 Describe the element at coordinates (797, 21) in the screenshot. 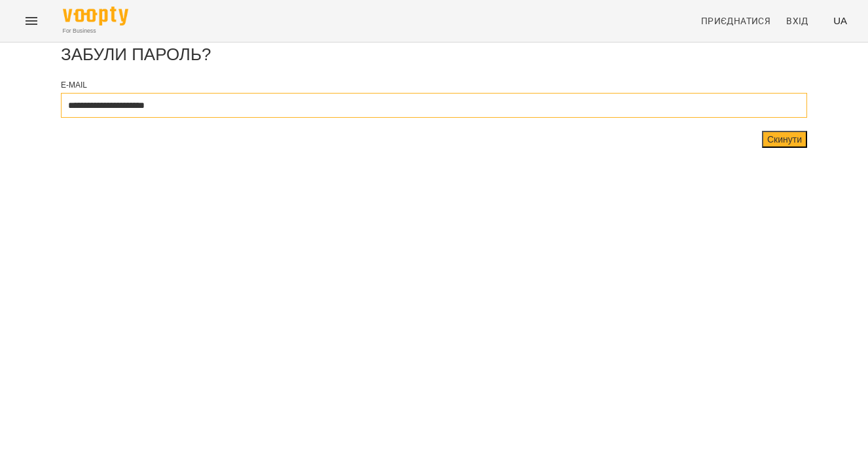

I see `span: Вхід` at that location.